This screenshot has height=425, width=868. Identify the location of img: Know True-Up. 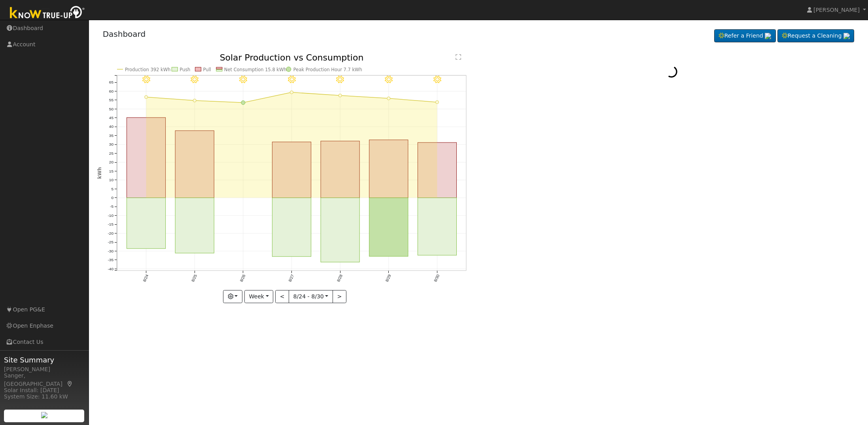
(48, 13).